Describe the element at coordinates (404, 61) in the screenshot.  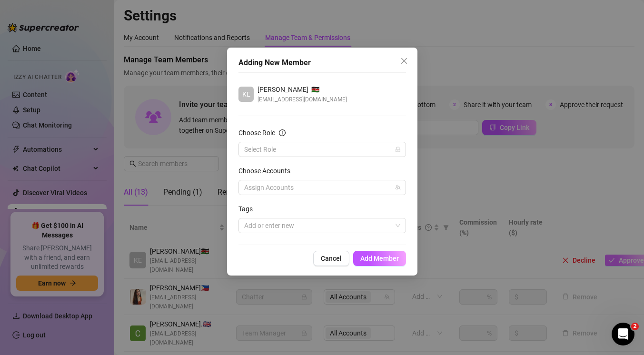
I see `span: close` at that location.